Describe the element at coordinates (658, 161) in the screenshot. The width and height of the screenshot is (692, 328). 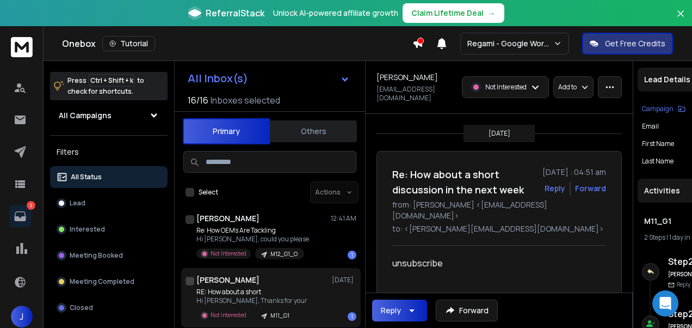
I see `p: Last Name` at that location.